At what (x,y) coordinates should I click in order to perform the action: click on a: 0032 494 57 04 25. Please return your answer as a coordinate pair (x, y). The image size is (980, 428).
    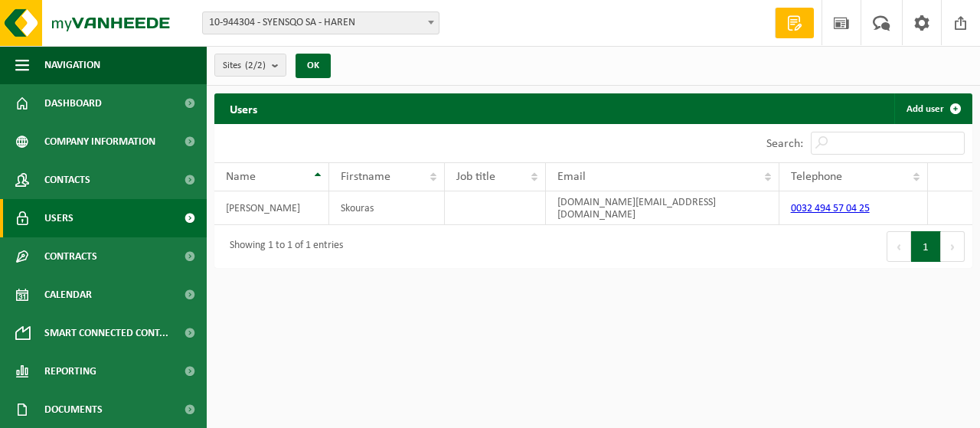
    Looking at the image, I should click on (830, 208).